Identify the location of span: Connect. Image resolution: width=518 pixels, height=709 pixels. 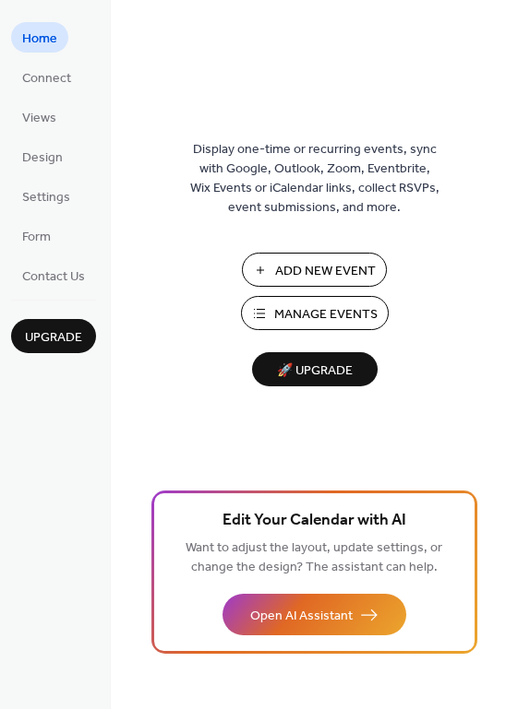
(46, 78).